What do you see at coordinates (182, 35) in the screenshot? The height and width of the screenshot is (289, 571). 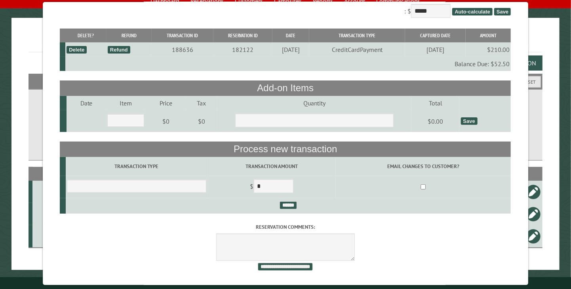 I see `th: Transaction ID` at bounding box center [182, 35].